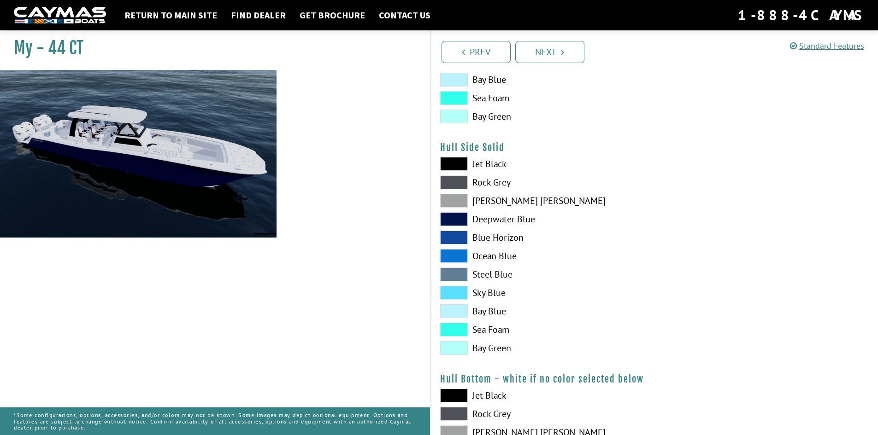  Describe the element at coordinates (654, 147) in the screenshot. I see `h4: Hull Side Solid` at that location.